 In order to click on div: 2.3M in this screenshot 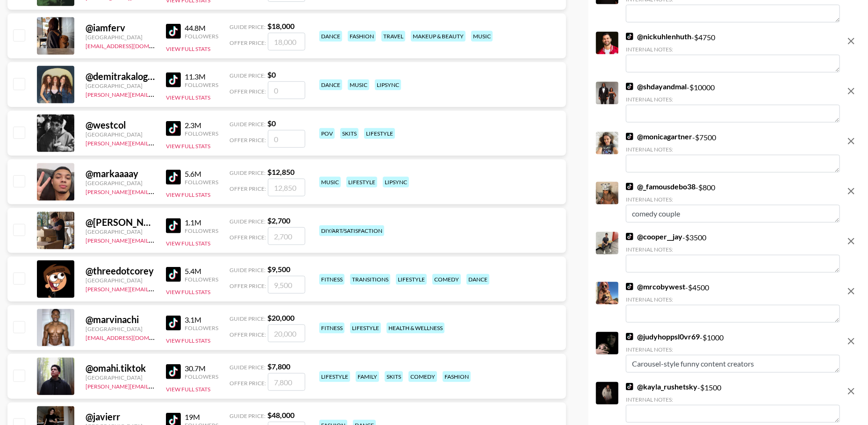, I will do `click(202, 125)`.